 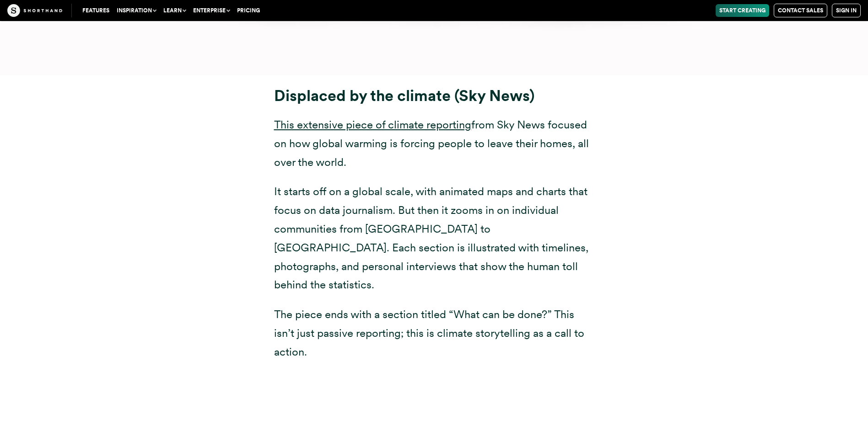 I want to click on a: Pricing, so click(x=248, y=10).